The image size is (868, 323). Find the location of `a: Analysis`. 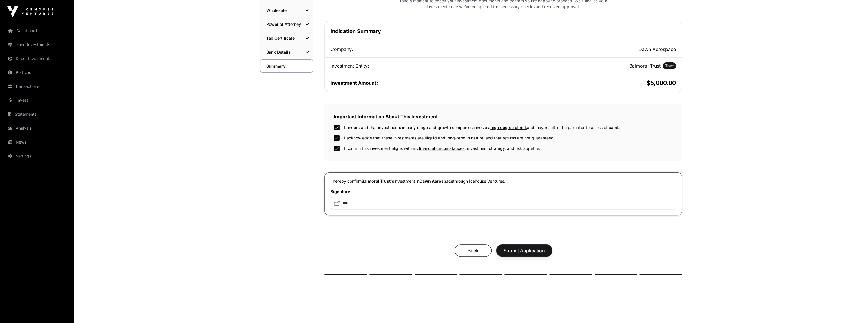

a: Analysis is located at coordinates (37, 128).